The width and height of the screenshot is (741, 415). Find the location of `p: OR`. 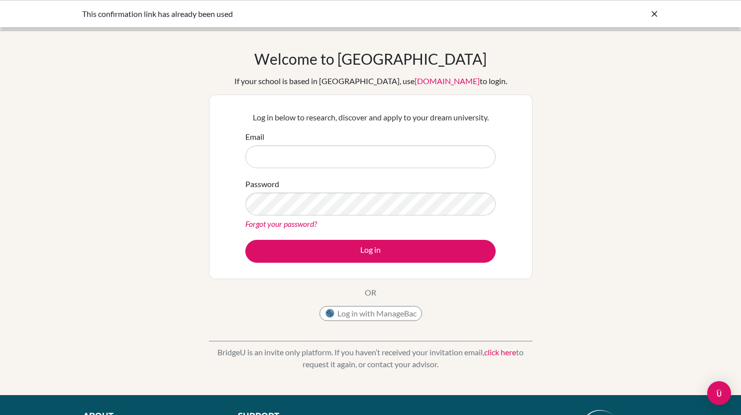

p: OR is located at coordinates (370, 292).